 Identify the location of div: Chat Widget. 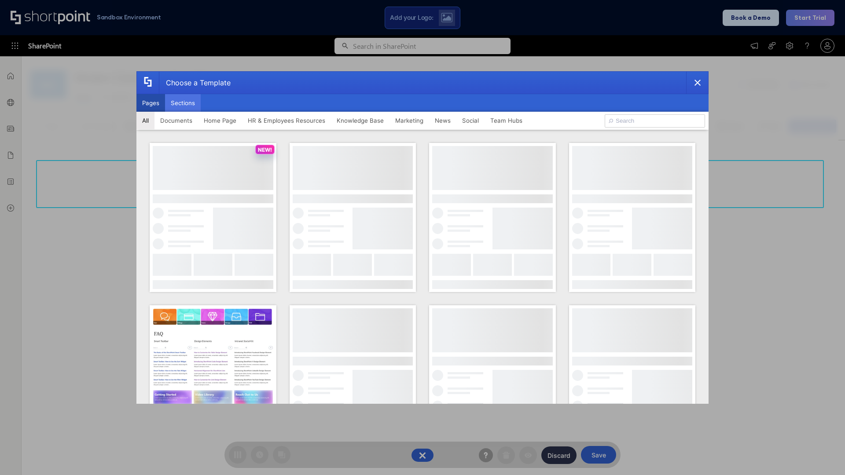
(823, 454).